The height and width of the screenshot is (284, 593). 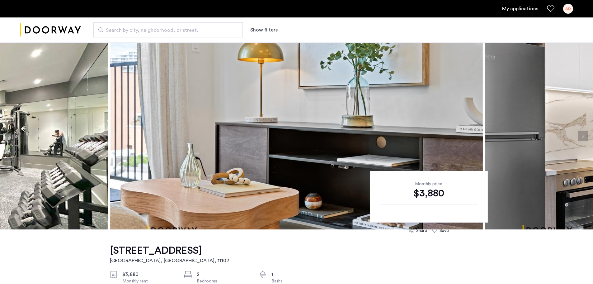 I want to click on div: AD, so click(x=568, y=9).